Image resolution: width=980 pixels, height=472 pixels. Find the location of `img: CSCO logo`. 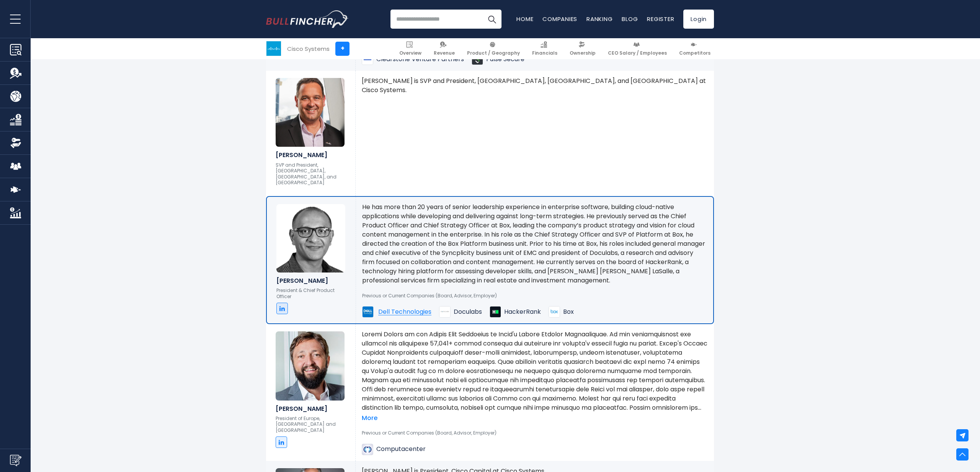

img: CSCO logo is located at coordinates (273, 49).